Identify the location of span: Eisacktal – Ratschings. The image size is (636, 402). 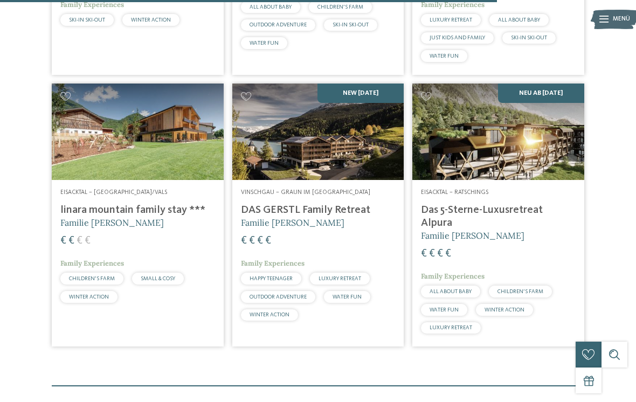
(454, 192).